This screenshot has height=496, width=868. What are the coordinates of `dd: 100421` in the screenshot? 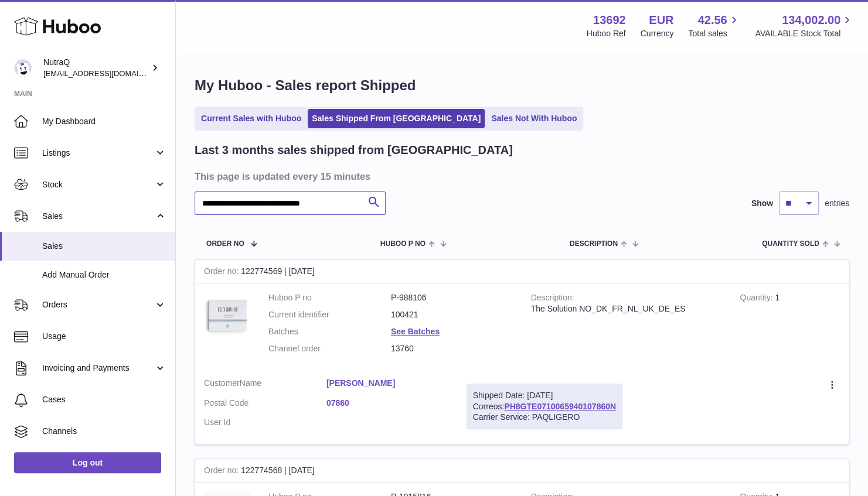 It's located at (452, 314).